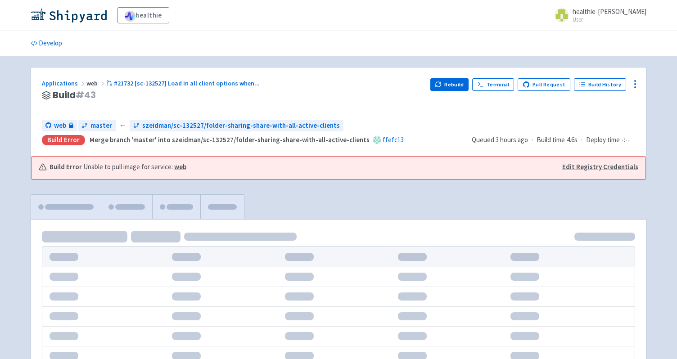 The height and width of the screenshot is (359, 677). Describe the element at coordinates (46, 44) in the screenshot. I see `a: Develop` at that location.